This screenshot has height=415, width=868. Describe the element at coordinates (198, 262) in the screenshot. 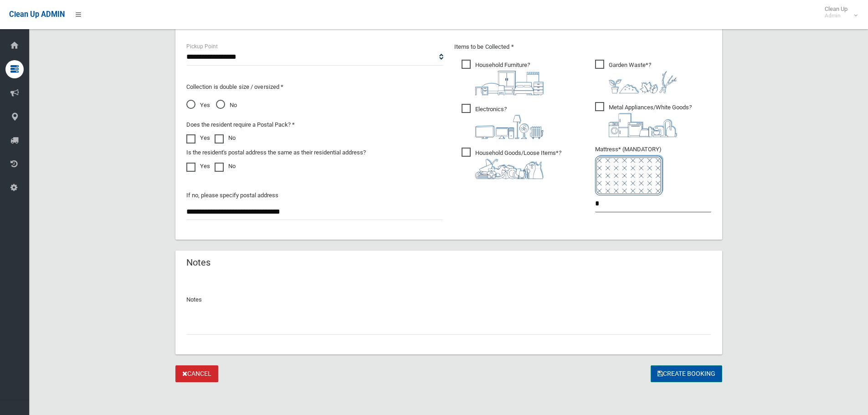

I see `header: Notes` at that location.